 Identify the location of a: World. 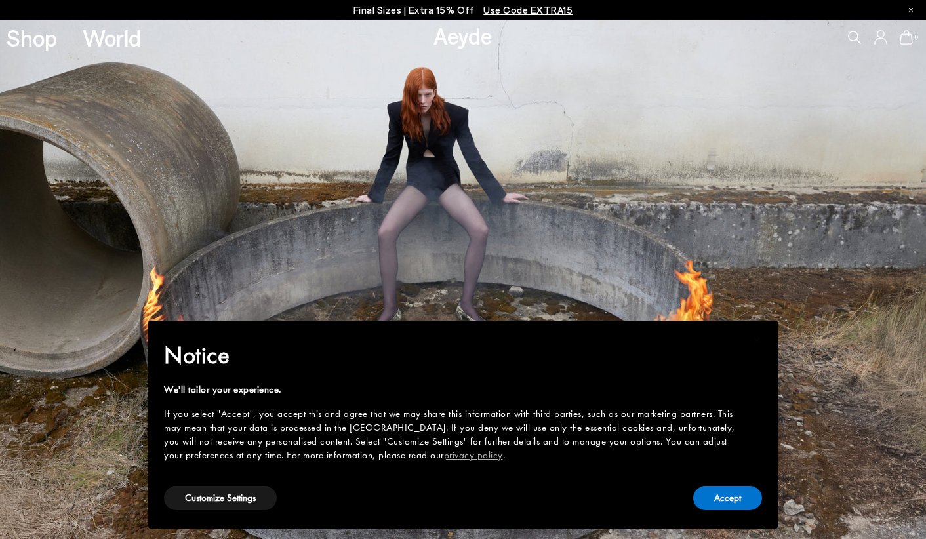
(112, 37).